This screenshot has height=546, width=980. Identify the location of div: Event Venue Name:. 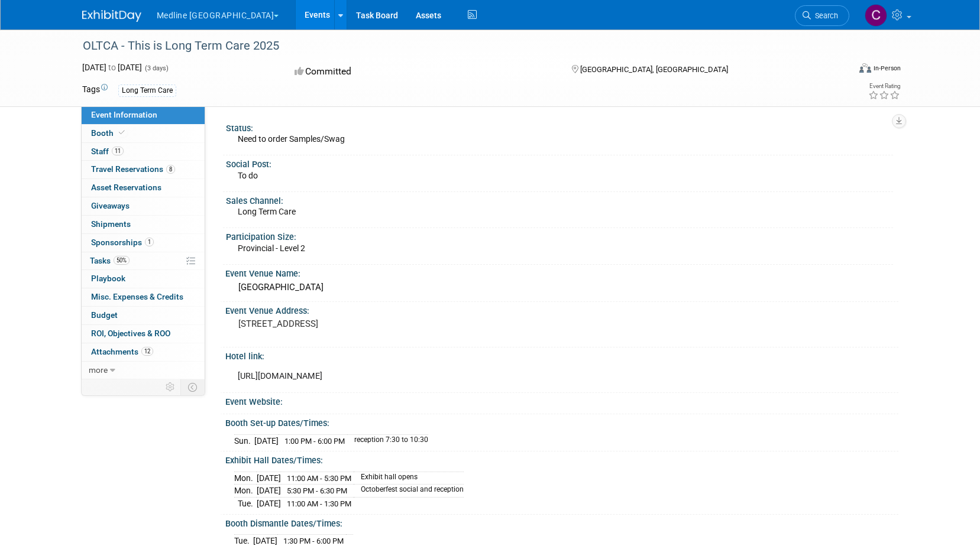
(561, 272).